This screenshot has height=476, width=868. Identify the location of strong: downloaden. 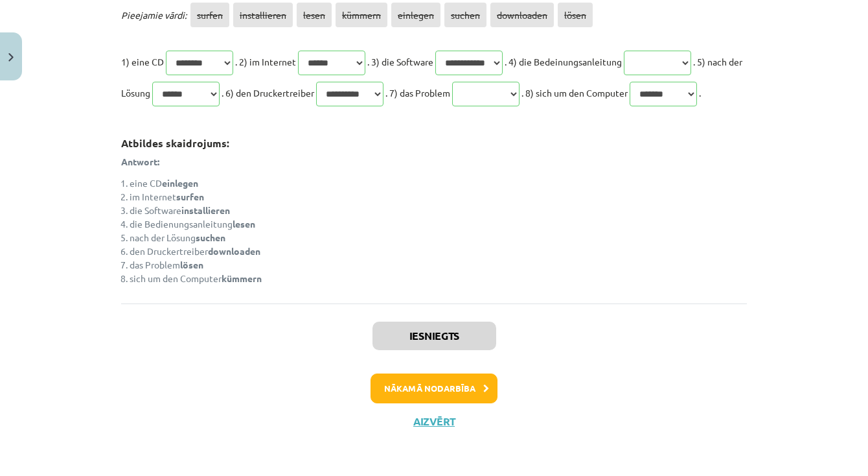
(234, 251).